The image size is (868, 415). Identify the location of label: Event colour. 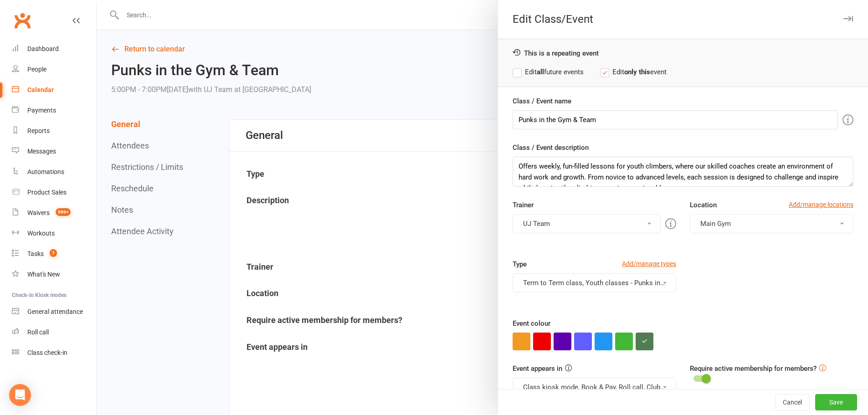
(531, 323).